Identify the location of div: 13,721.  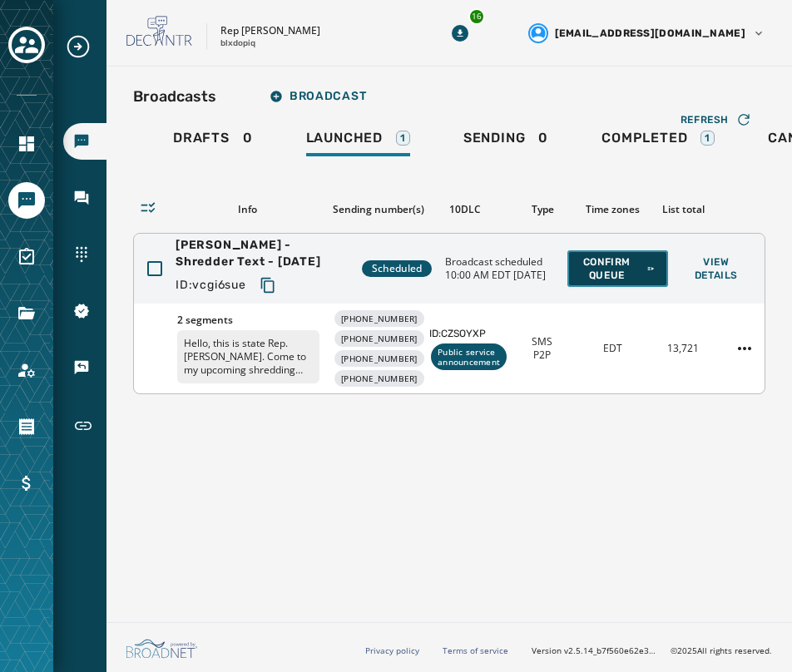
(683, 348).